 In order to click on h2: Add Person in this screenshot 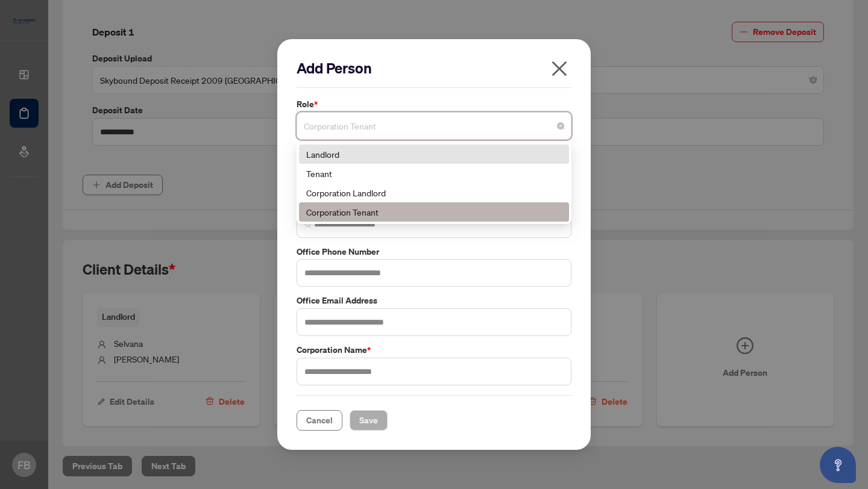, I will do `click(434, 68)`.